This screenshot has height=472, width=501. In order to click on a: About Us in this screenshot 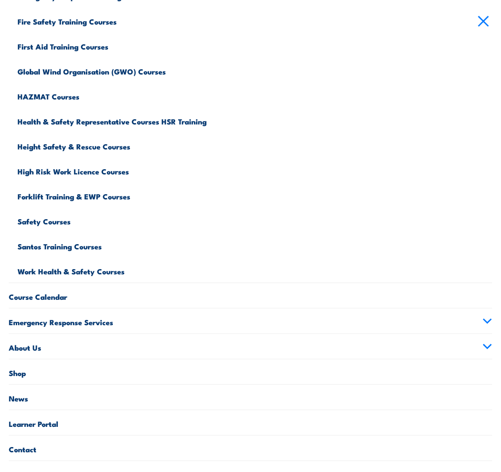, I will do `click(251, 347)`.